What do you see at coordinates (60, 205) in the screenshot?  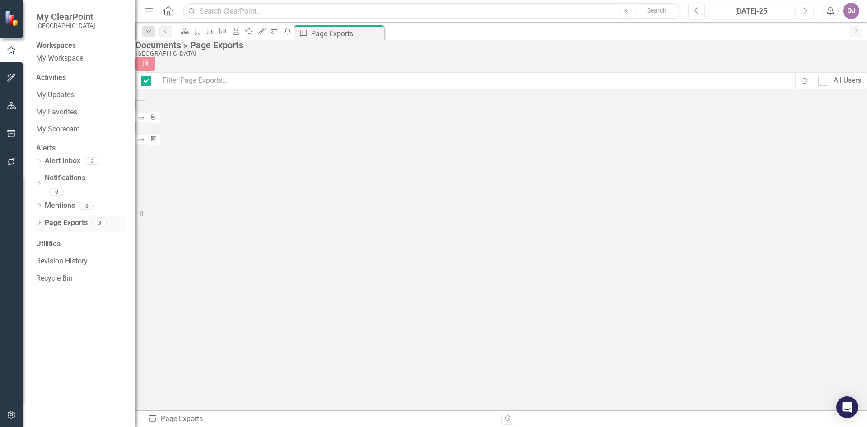 I see `a: Mentions` at bounding box center [60, 205].